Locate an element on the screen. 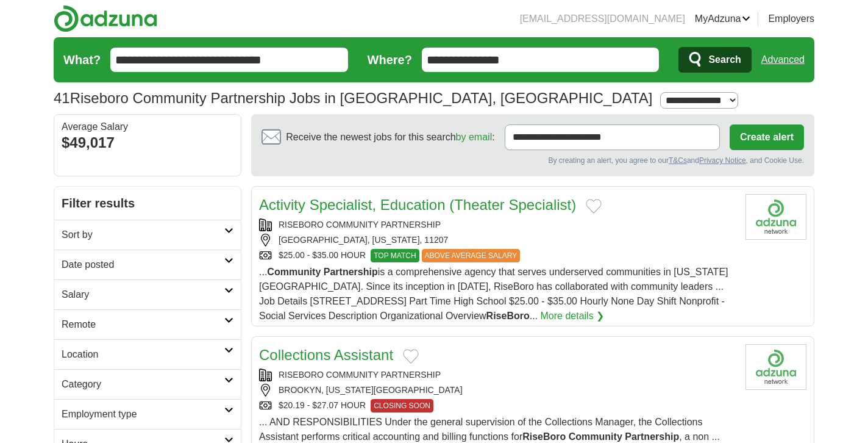 The image size is (868, 443). button: Create alert is located at coordinates (767, 137).